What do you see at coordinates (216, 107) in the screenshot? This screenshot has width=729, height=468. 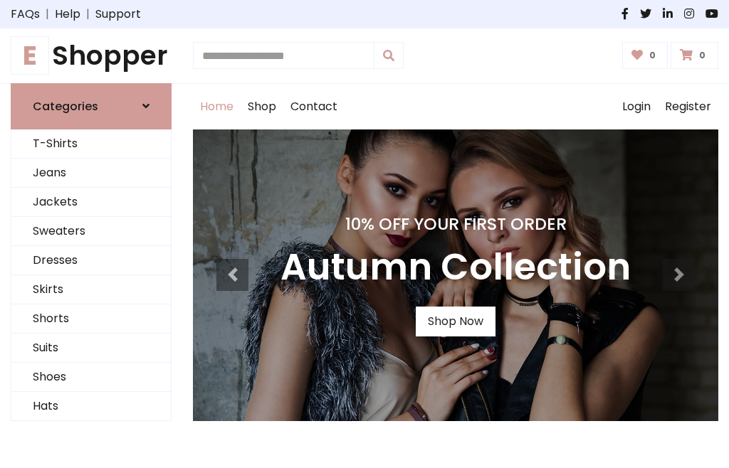 I see `a: Home` at bounding box center [216, 107].